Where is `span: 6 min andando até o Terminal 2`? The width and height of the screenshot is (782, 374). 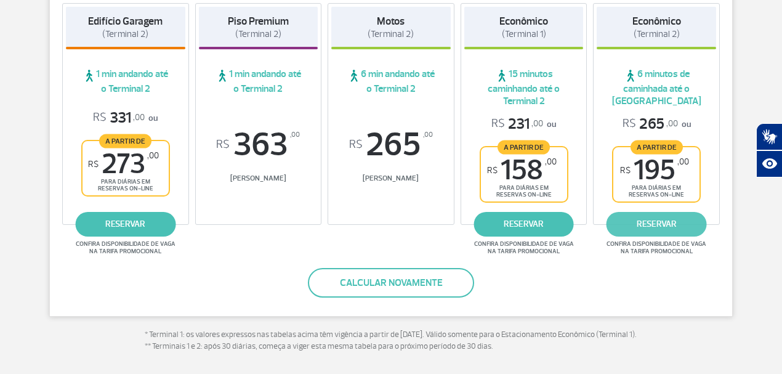 span: 6 min andando até o Terminal 2 is located at coordinates (391, 81).